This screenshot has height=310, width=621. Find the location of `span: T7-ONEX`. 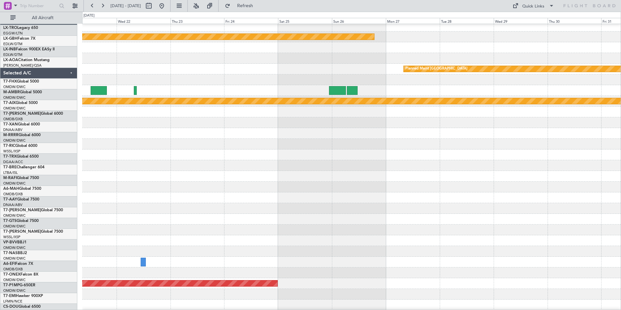

span: T7-ONEX is located at coordinates (12, 274).